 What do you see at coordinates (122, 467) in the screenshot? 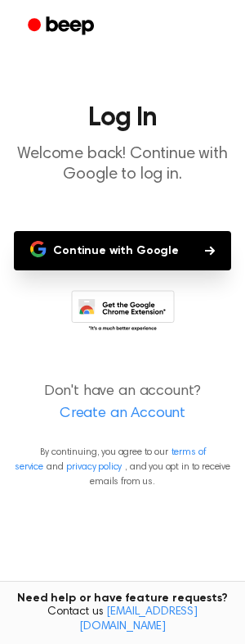
I see `p: By continuing, you agree to our and , and you opt in to receive emails from us.` at bounding box center [122, 467].